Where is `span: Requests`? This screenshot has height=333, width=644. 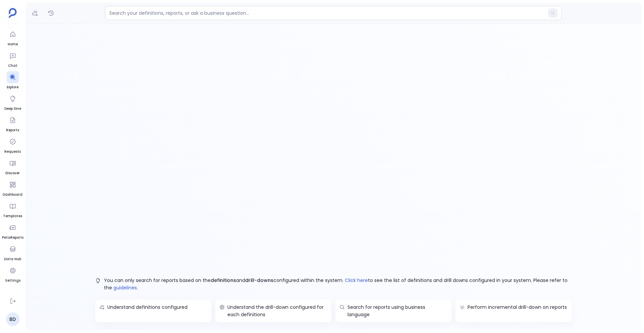
span: Requests is located at coordinates (12, 152).